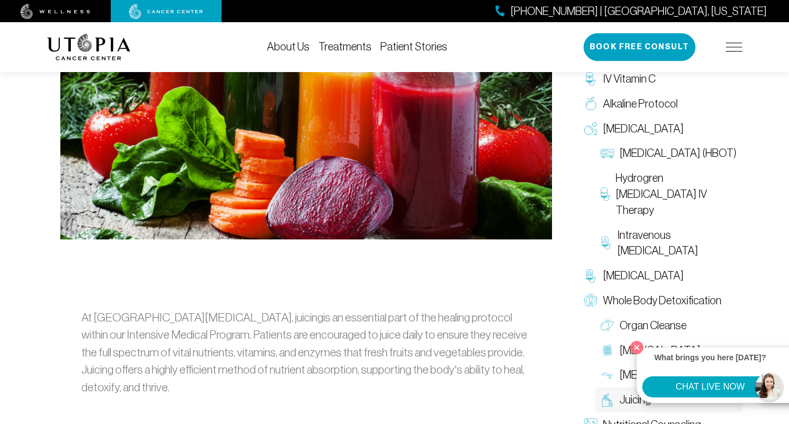 This screenshot has width=789, height=424. What do you see at coordinates (591, 79) in the screenshot?
I see `img: IV Vitamin C` at bounding box center [591, 79].